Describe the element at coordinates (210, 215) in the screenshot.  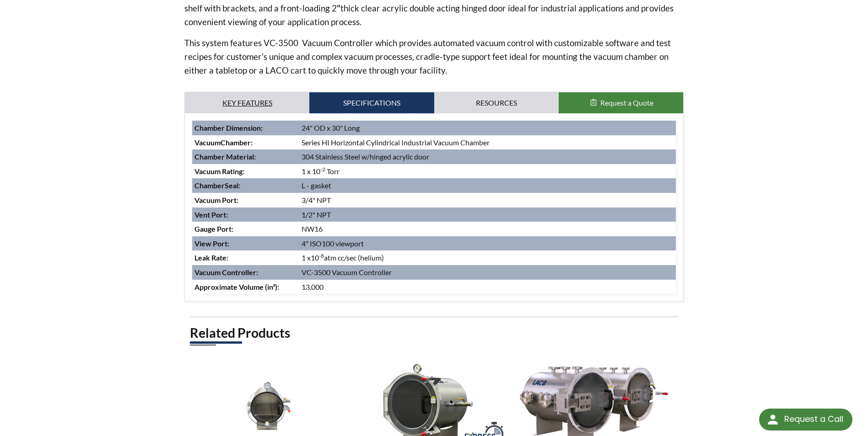
I see `strong: Vent Port` at that location.